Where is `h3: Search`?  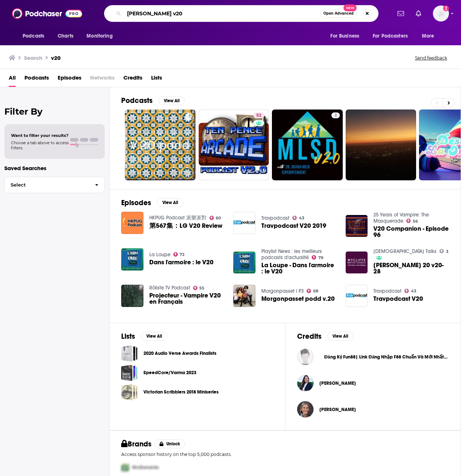
h3: Search is located at coordinates (33, 58).